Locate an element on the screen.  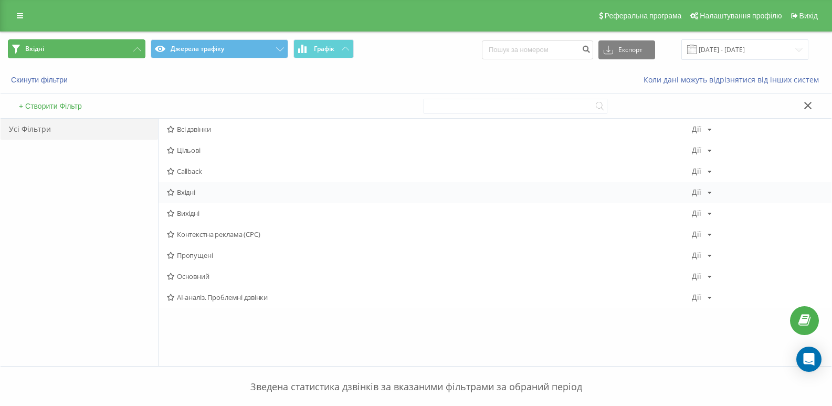
span: Контекстна реклама (CPC) is located at coordinates (429, 234).